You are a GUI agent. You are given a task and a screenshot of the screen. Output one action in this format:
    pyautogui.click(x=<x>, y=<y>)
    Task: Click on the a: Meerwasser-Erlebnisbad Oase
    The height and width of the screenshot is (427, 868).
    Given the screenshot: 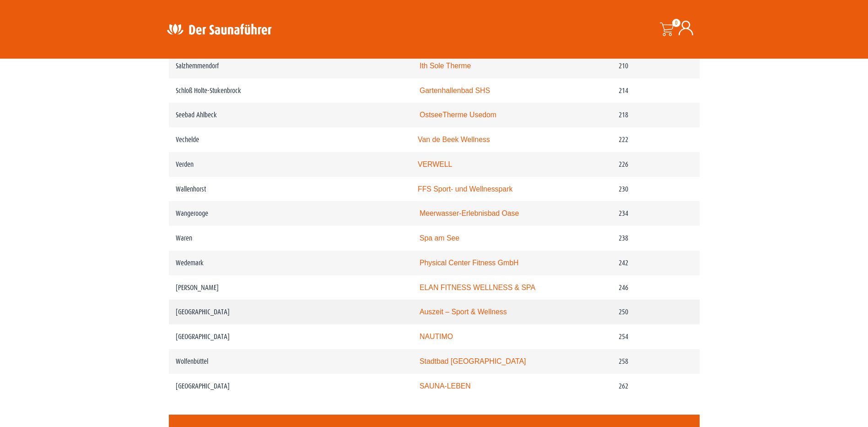 What is the action you would take?
    pyautogui.click(x=469, y=213)
    